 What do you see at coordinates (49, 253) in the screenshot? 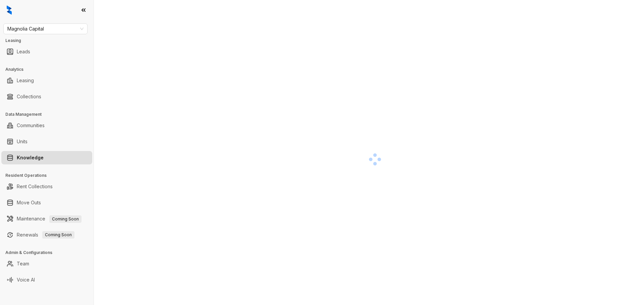
I see `h3: Admin & Configurations` at bounding box center [49, 253].